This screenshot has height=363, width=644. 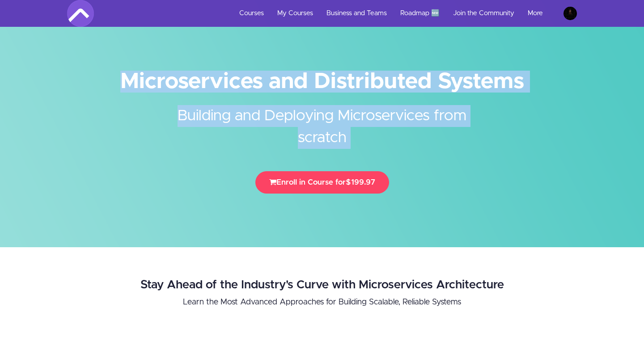 What do you see at coordinates (322, 302) in the screenshot?
I see `p: Learn the Most Advanced Approaches for Building Scalable, Reliable Systems` at bounding box center [322, 302].